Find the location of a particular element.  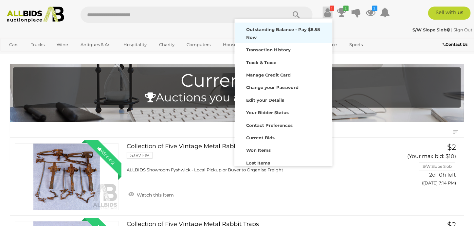

strong: Track & Trace is located at coordinates (261, 63).